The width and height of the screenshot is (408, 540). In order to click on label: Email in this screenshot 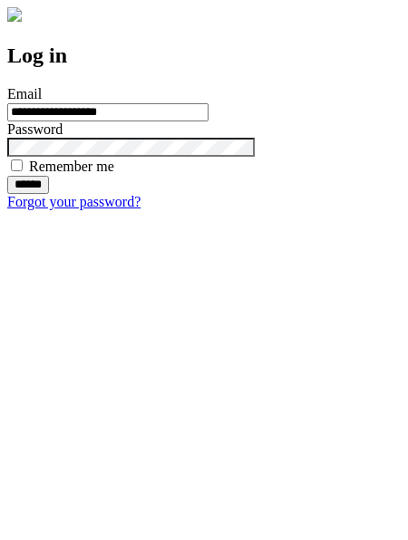, I will do `click(24, 93)`.